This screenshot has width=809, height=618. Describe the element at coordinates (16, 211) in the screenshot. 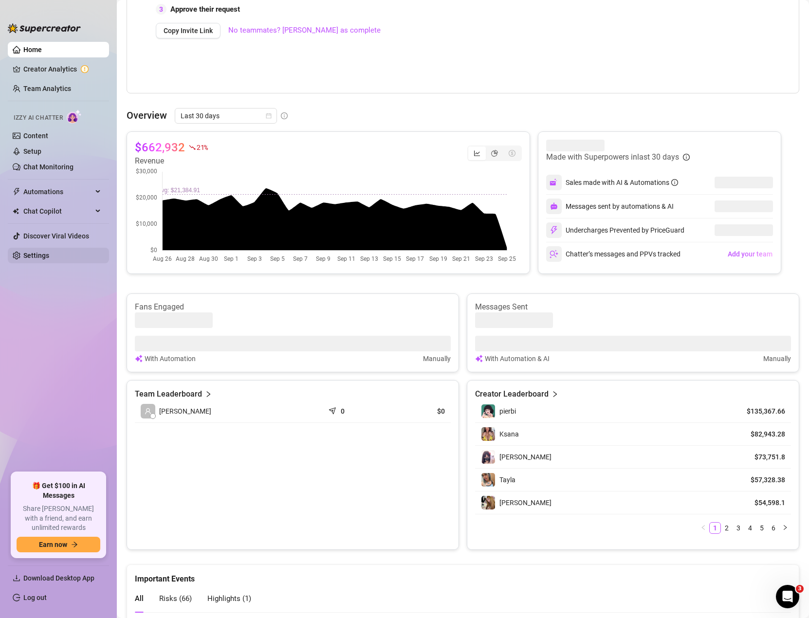

I see `img: Chat Copilot` at that location.